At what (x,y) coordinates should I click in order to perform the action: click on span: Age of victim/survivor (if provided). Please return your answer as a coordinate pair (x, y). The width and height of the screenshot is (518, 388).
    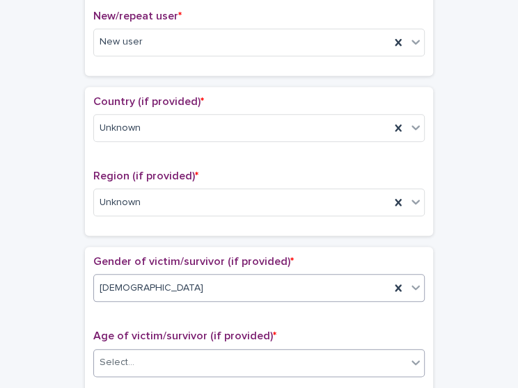
    Looking at the image, I should click on (184, 336).